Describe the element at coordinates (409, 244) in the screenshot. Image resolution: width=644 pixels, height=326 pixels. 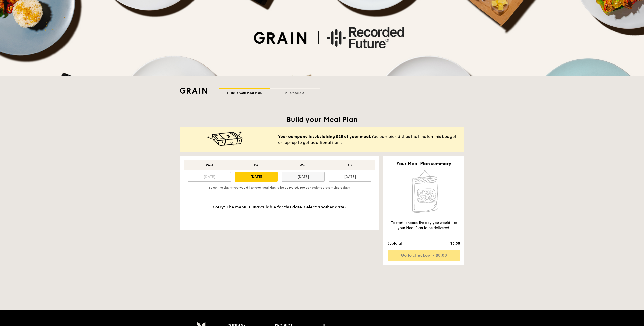
I see `span: Subtotal` at that location.